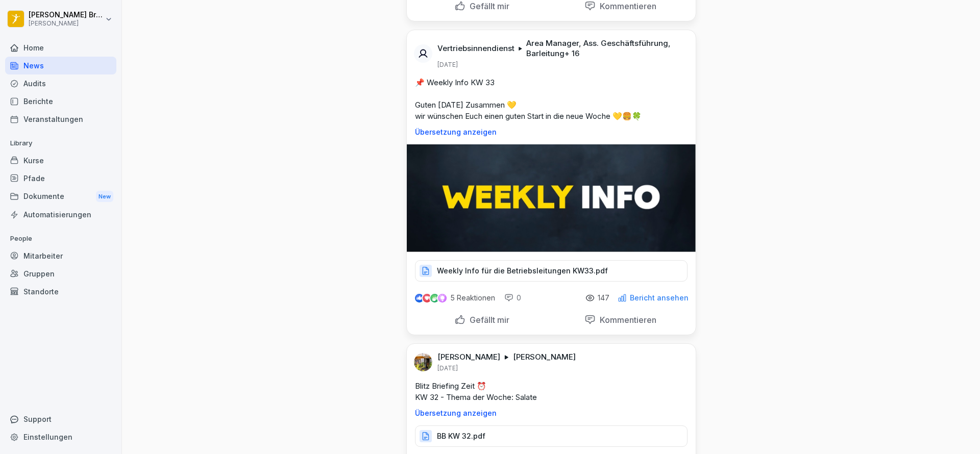  I want to click on a: Veranstaltungen, so click(61, 119).